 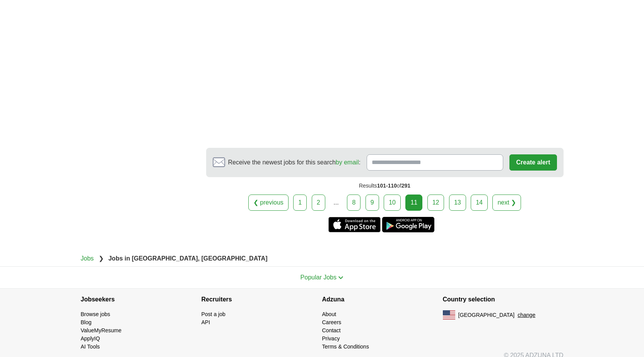 I want to click on a: ValueMyResume, so click(x=101, y=330).